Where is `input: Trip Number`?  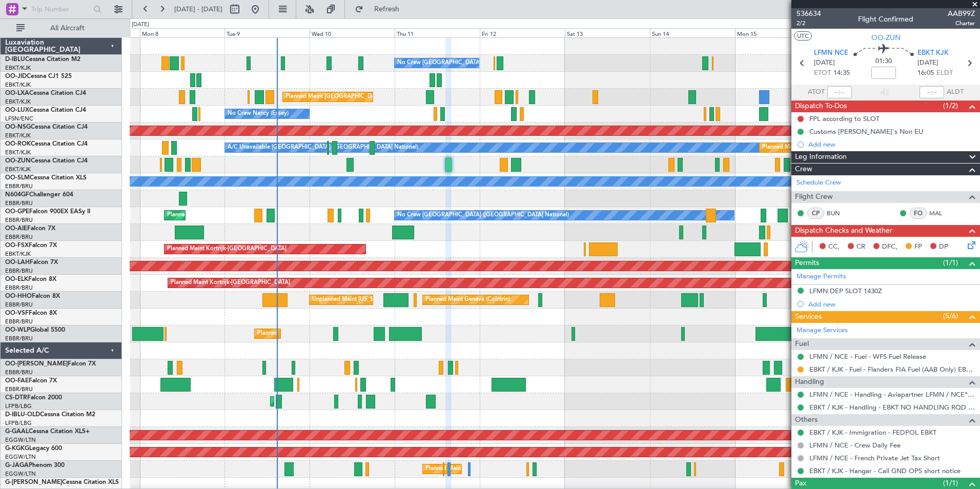
input: Trip Number is located at coordinates (61, 9).